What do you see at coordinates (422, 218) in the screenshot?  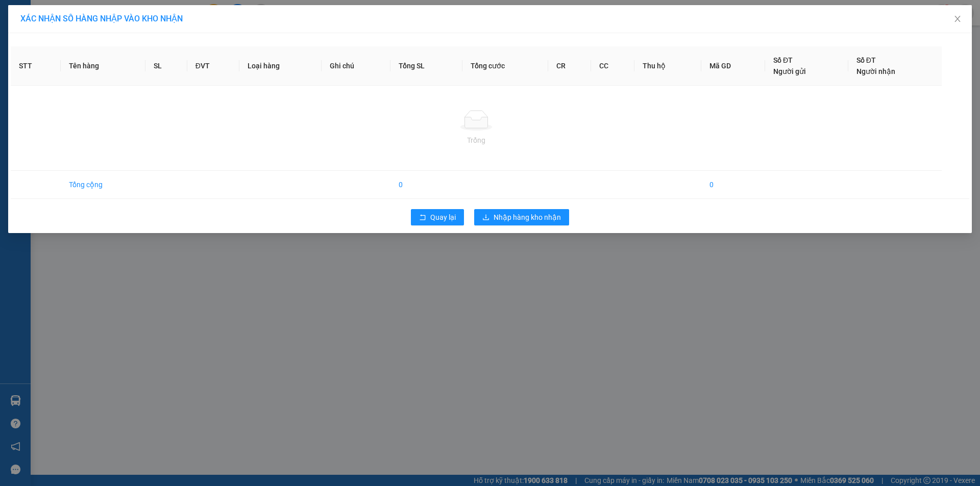 I see `span: rollback` at bounding box center [422, 218].